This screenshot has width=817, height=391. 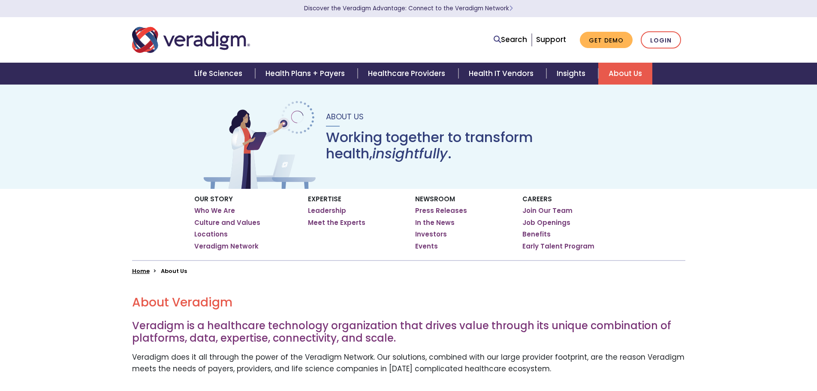 I want to click on a: Support, so click(x=551, y=39).